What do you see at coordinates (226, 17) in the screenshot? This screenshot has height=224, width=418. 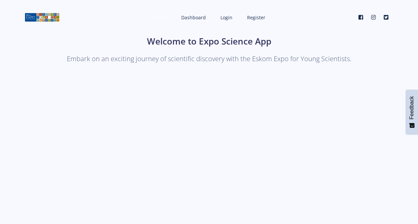 I see `span: Login` at bounding box center [226, 17].